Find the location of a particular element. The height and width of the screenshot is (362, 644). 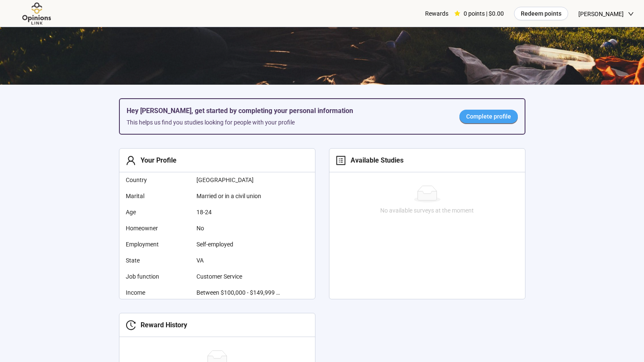

button: Redeem points is located at coordinates (541, 14).